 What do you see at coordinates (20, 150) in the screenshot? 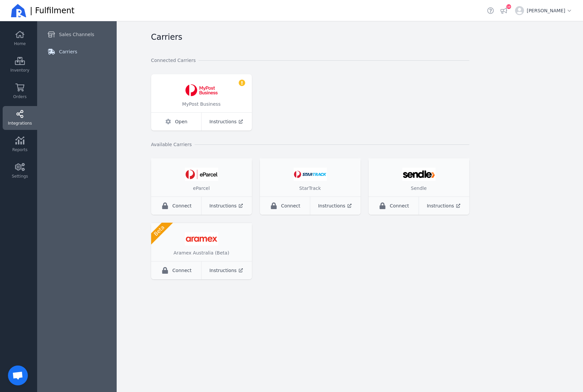
I see `span: Reports` at bounding box center [20, 150].